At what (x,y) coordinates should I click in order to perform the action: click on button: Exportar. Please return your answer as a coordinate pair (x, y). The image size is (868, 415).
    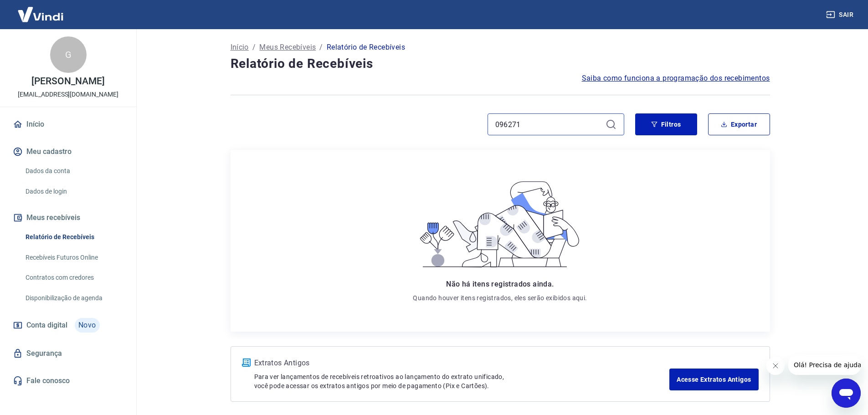
    Looking at the image, I should click on (739, 125).